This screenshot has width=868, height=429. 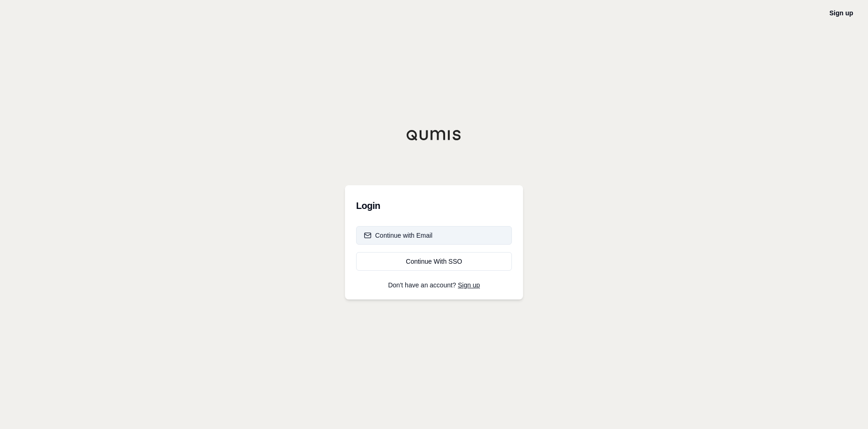 What do you see at coordinates (434, 285) in the screenshot?
I see `p: Don't have an account?` at bounding box center [434, 285].